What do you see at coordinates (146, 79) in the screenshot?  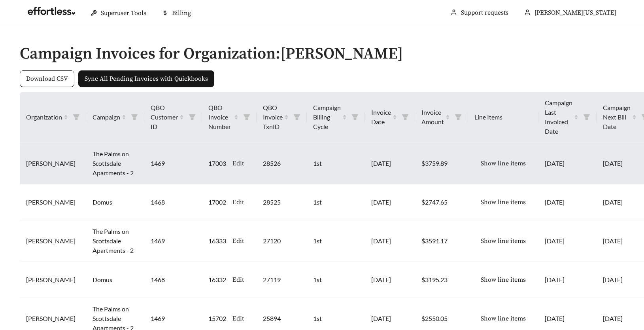 I see `button: Sync All Pending Invoices with Quickbooks` at bounding box center [146, 79].